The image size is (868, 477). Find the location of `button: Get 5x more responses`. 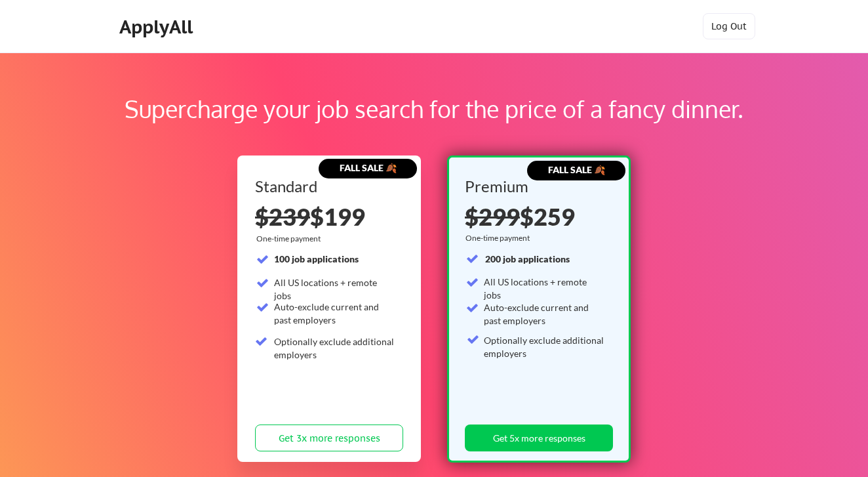

button: Get 5x more responses is located at coordinates (539, 437).